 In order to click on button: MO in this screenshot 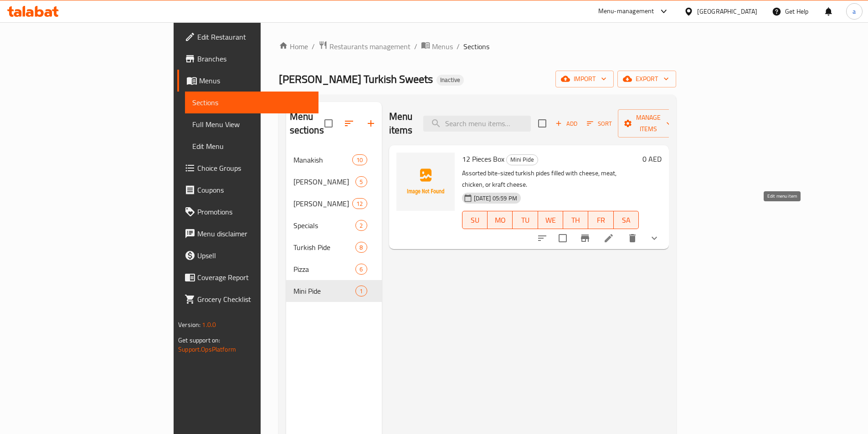, I will do `click(500, 220)`.